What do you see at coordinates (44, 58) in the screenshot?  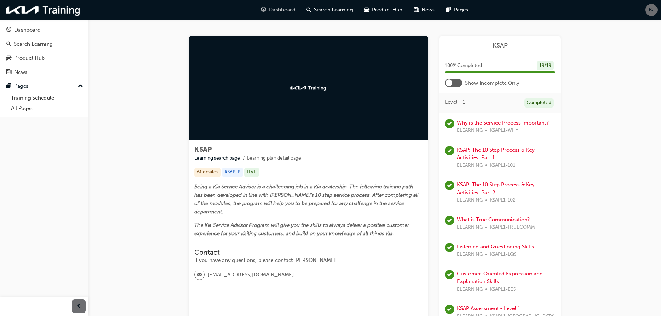 I see `a: Product Hub` at bounding box center [44, 58].